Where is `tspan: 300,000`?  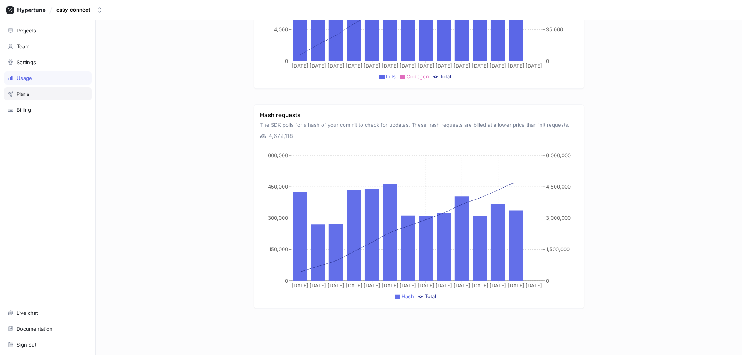
tspan: 300,000 is located at coordinates (278, 218).